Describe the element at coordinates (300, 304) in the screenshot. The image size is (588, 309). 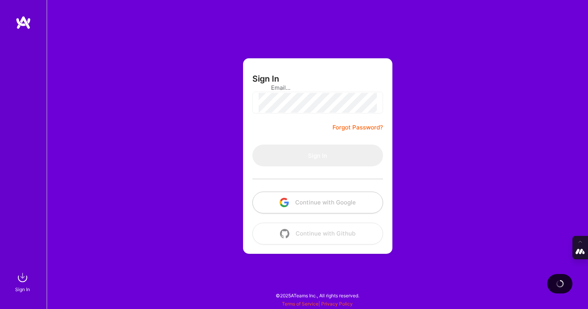
I see `a: Terms of Service` at that location.